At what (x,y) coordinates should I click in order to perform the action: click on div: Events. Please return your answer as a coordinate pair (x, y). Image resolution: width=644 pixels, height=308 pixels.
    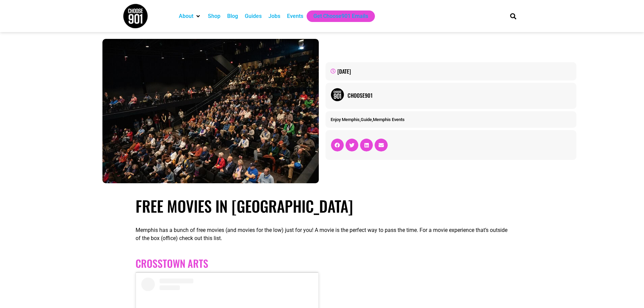
    Looking at the image, I should click on (295, 17).